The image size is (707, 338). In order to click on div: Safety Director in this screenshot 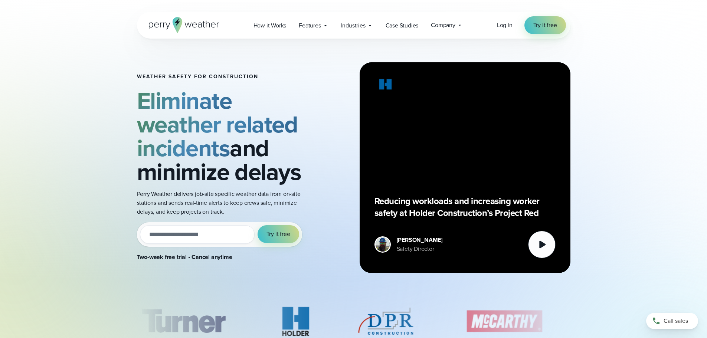, I will do `click(419, 249)`.